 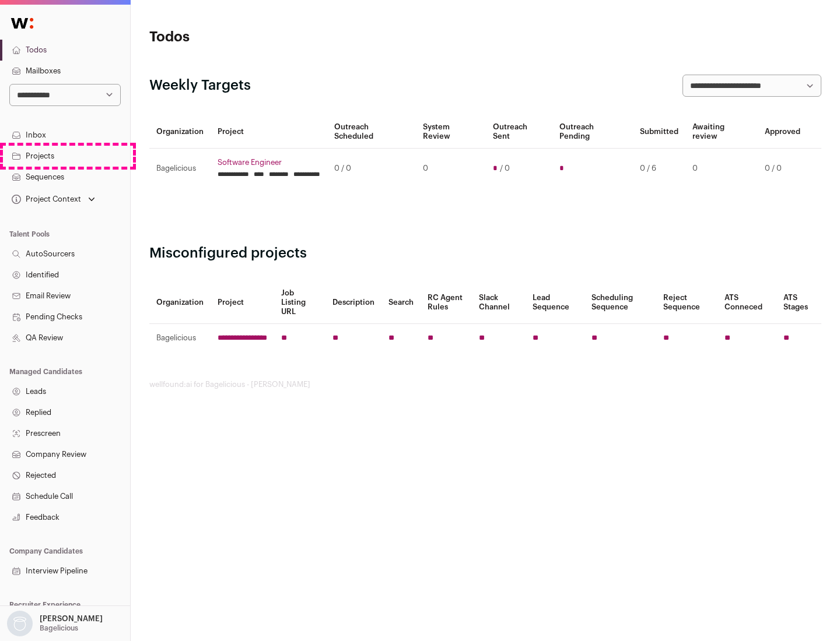 What do you see at coordinates (354, 303) in the screenshot?
I see `th: Description` at bounding box center [354, 303].